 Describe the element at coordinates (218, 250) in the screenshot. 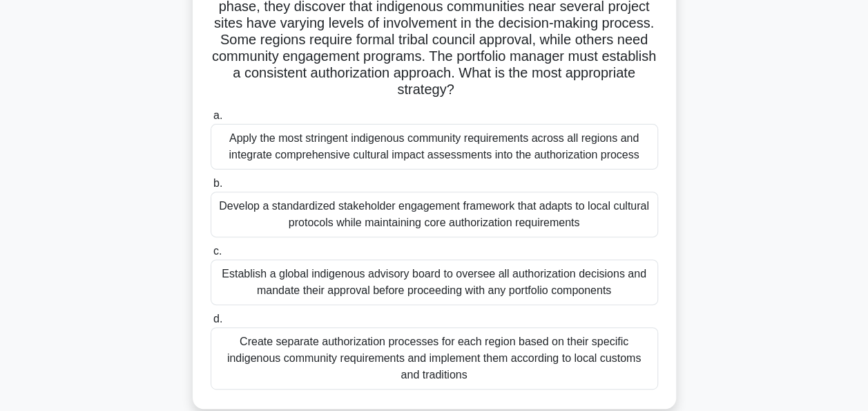

I see `span: c.` at that location.